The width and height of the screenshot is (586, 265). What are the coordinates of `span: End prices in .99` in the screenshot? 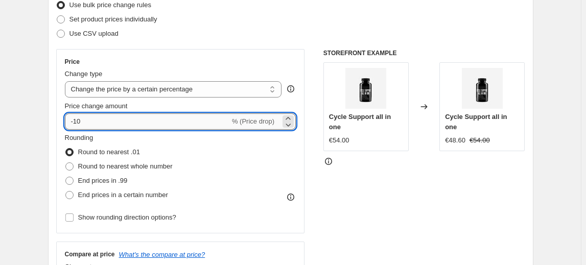 It's located at (103, 180).